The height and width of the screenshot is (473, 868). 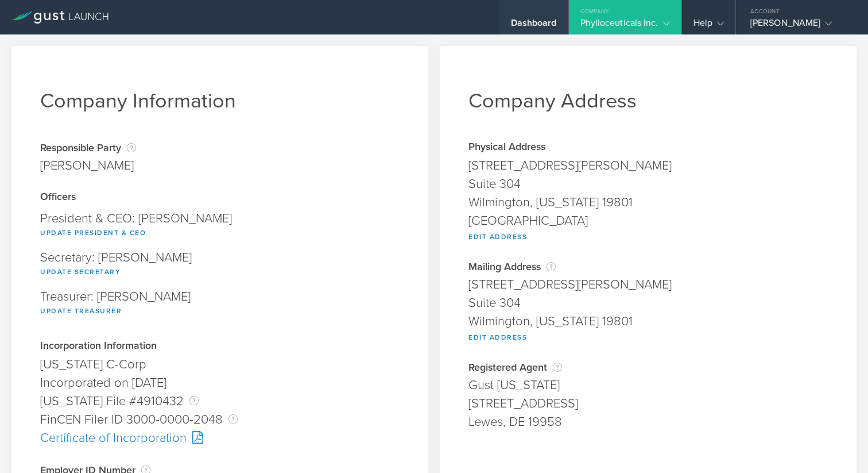 I want to click on div: Physical Address, so click(x=648, y=148).